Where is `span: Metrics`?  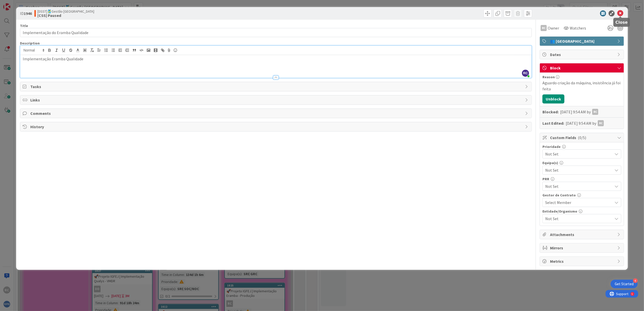
span: Metrics is located at coordinates (582, 261).